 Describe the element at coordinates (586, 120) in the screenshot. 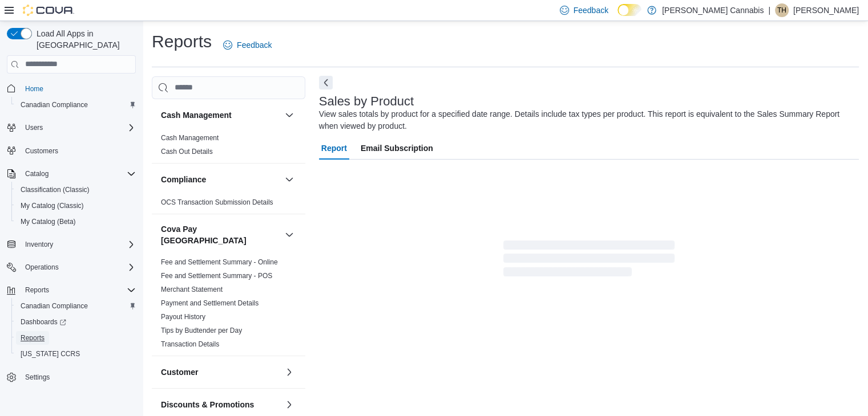

I see `div: View sales totals by product for a specified date range. Details include tax types per product. T...` at that location.